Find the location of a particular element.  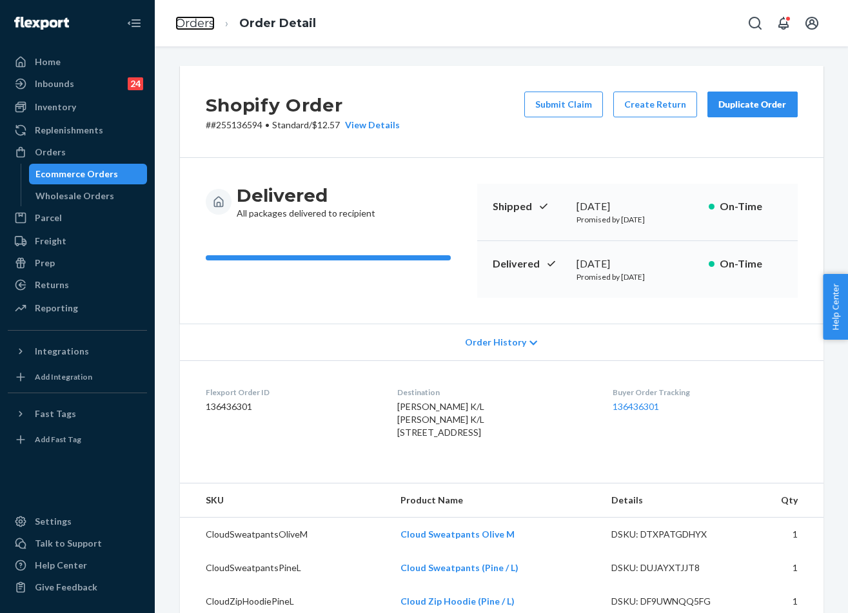

a: Add Integration is located at coordinates (77, 377).